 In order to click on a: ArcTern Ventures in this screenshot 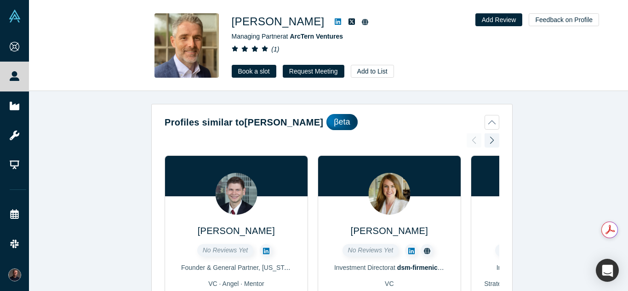, I will do `click(316, 36)`.